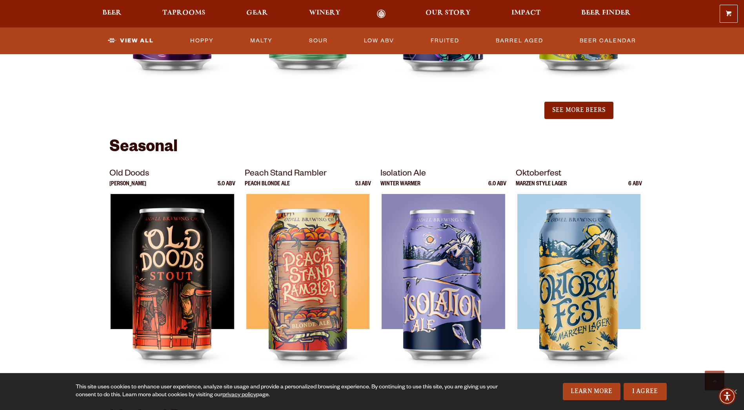  Describe the element at coordinates (172, 292) in the screenshot. I see `img: Old Doods` at that location.